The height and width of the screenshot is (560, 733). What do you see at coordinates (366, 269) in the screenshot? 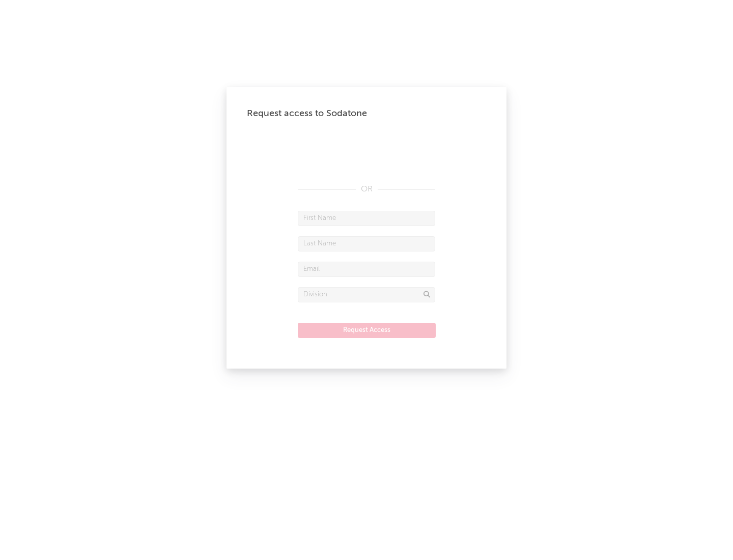
I see `input: Email` at bounding box center [366, 269].